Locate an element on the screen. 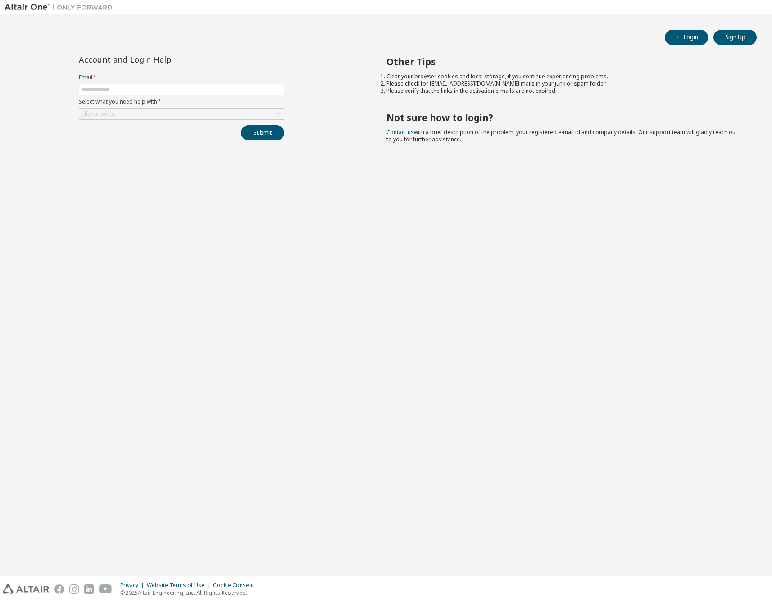 Image resolution: width=772 pixels, height=602 pixels. label: Email is located at coordinates (182, 77).